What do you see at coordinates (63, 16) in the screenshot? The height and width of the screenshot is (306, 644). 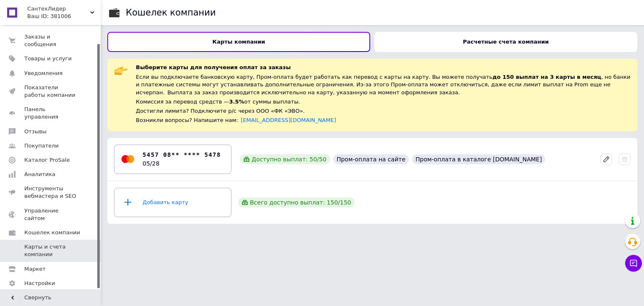 I see `div: Ваш ID: 381006` at bounding box center [63, 16].